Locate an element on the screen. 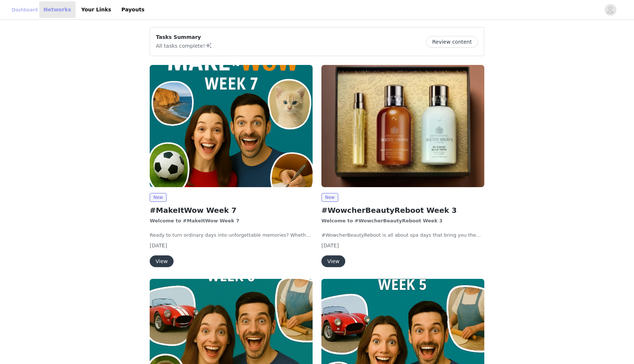  strong: Welcome to #WowcherBeautyReboot Week 3 is located at coordinates (382, 220).